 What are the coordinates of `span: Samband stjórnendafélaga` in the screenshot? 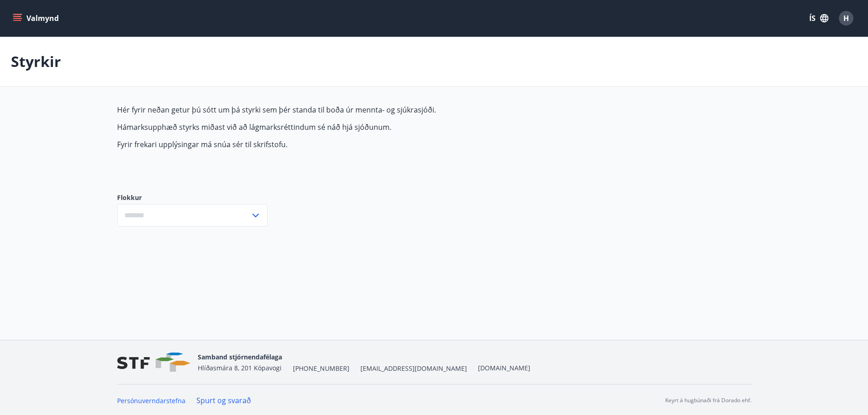 It's located at (240, 357).